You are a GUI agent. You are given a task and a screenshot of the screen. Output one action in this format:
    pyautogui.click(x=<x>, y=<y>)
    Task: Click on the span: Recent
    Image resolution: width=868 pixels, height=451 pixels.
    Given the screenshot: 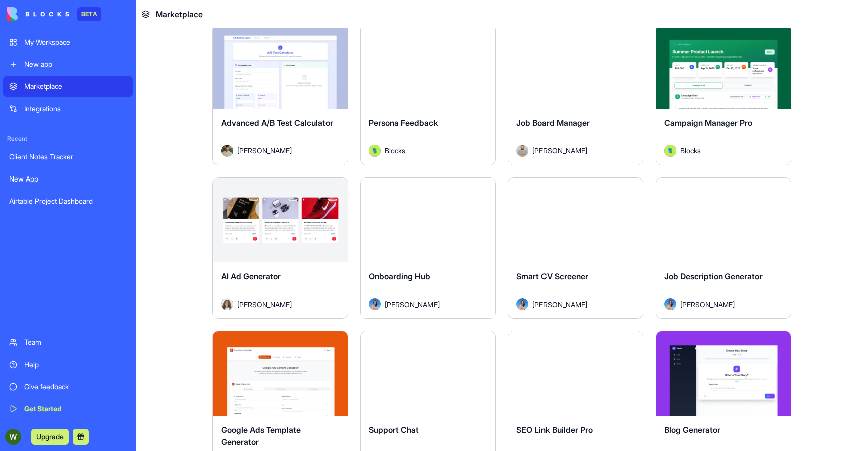 What is the action you would take?
    pyautogui.click(x=68, y=139)
    